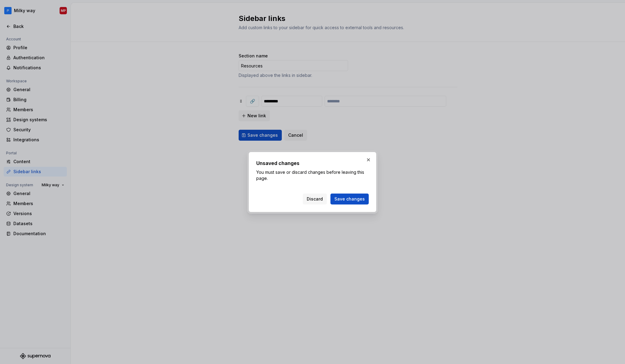  I want to click on p: You must save or discard changes before leaving this page., so click(312, 175).